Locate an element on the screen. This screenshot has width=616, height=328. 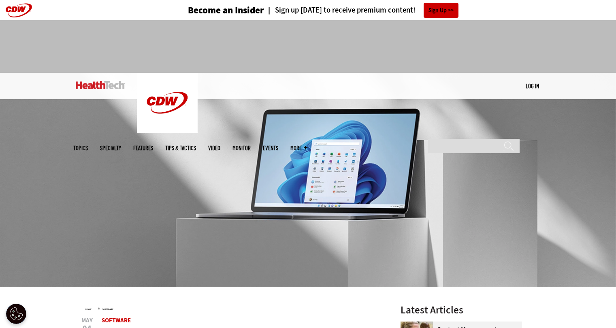
a: Log in is located at coordinates (532, 86).